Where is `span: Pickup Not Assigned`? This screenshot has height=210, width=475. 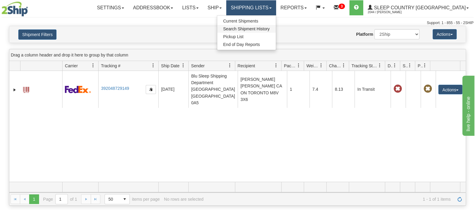
span: Pickup Not Assigned is located at coordinates (428, 89).